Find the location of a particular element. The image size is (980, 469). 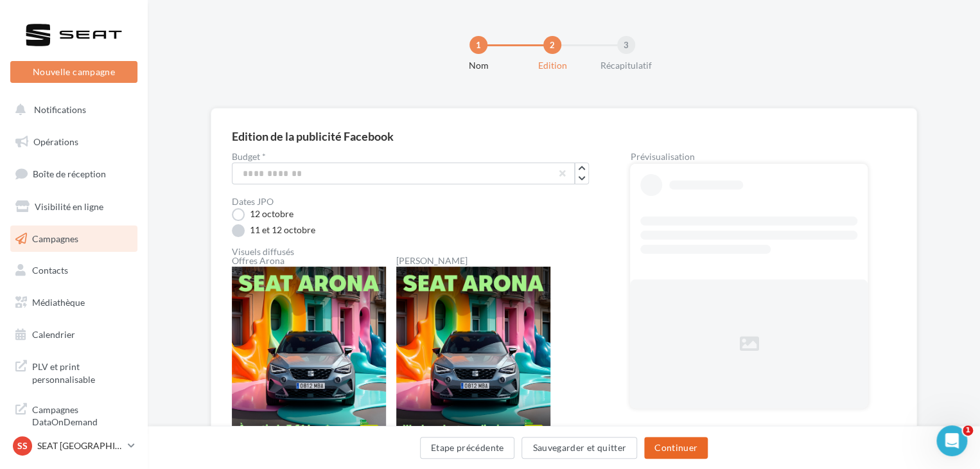

div: Récapitulatif is located at coordinates (626, 65).